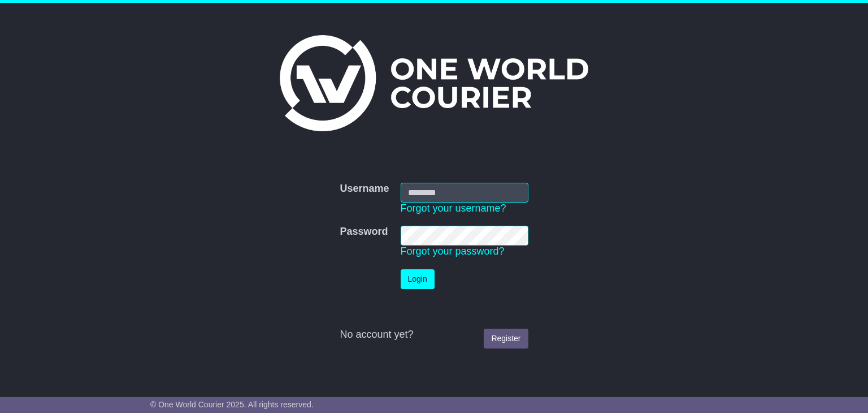 The height and width of the screenshot is (413, 868). What do you see at coordinates (454, 208) in the screenshot?
I see `a: Forgot your username?` at bounding box center [454, 208].